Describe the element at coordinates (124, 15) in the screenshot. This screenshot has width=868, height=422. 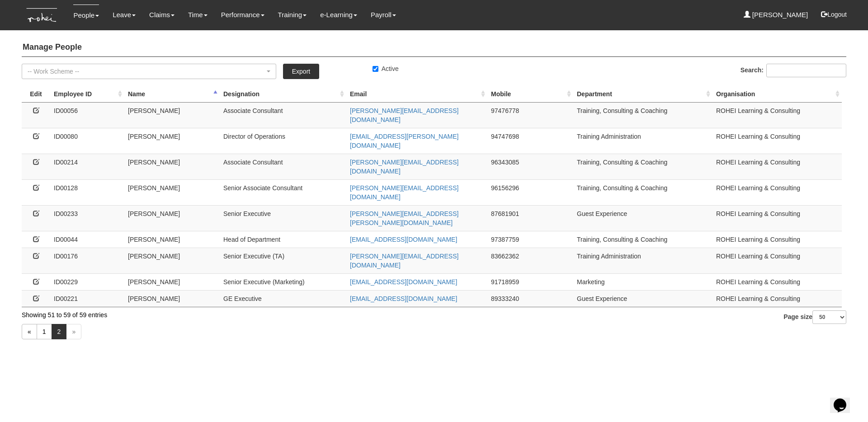
I see `a: Leave` at that location.